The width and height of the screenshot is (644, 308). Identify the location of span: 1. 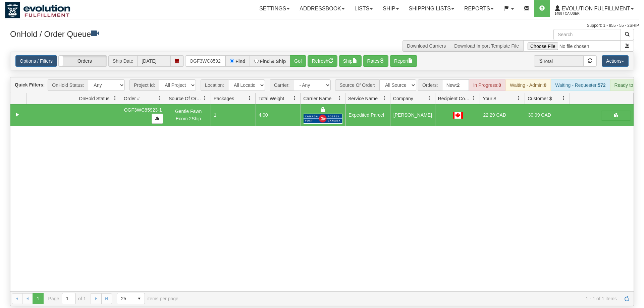
(215, 115).